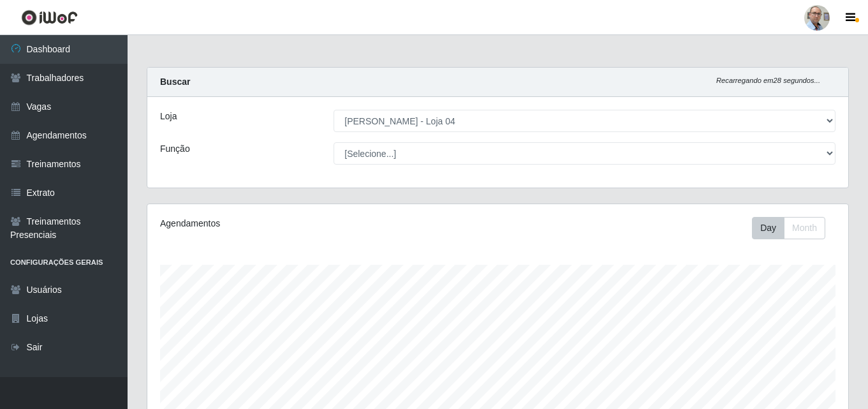 The width and height of the screenshot is (868, 409). What do you see at coordinates (768, 81) in the screenshot?
I see `i: Recarregando em 28 segundos...` at bounding box center [768, 81].